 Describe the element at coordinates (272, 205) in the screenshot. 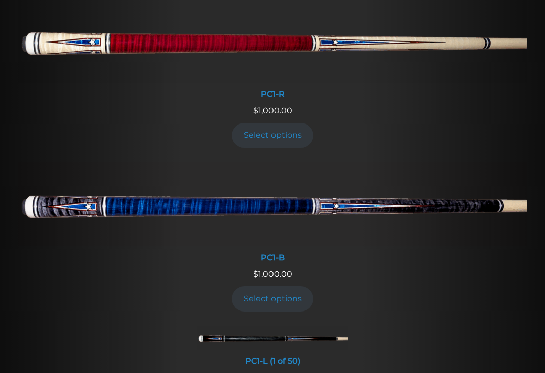

I see `img: PC1-B` at that location.